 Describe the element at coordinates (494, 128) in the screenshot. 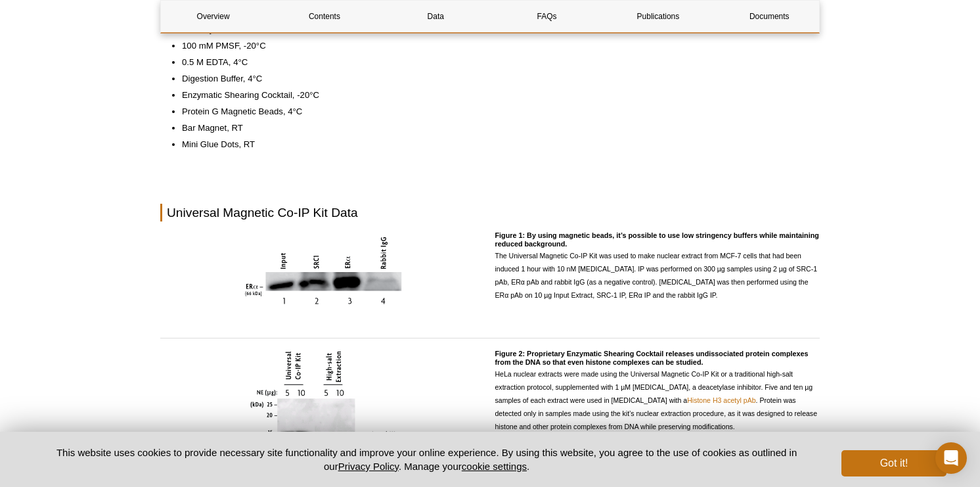

I see `li: Bar Magnet, RT` at that location.